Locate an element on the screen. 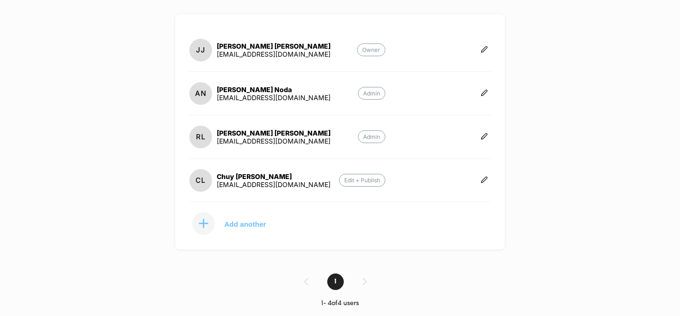 The height and width of the screenshot is (316, 680). p: RL is located at coordinates (201, 136).